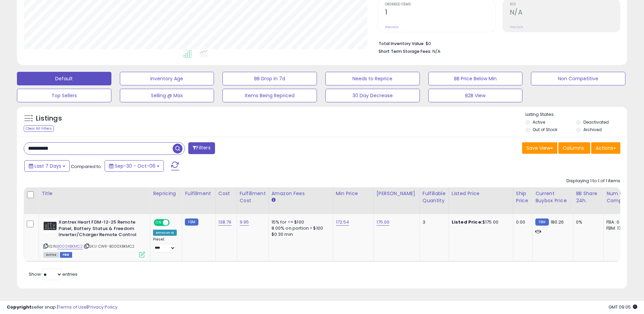 Image resolution: width=644 pixels, height=314 pixels. I want to click on div: Preset:, so click(165, 244).